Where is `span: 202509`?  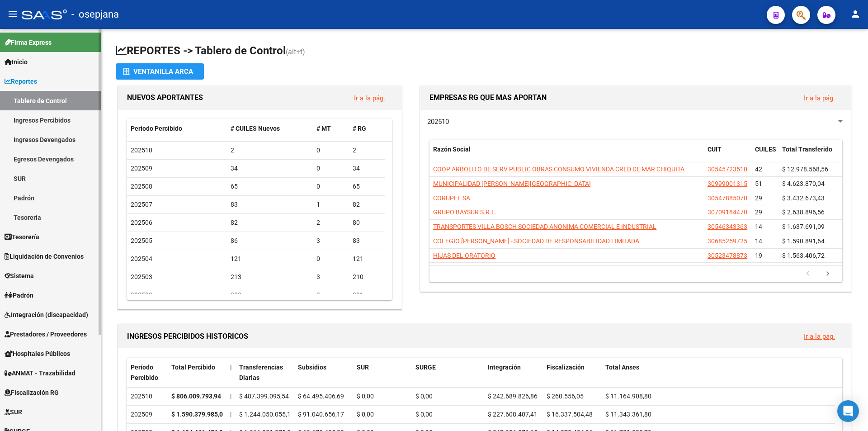
span: 202509 is located at coordinates (142, 168).